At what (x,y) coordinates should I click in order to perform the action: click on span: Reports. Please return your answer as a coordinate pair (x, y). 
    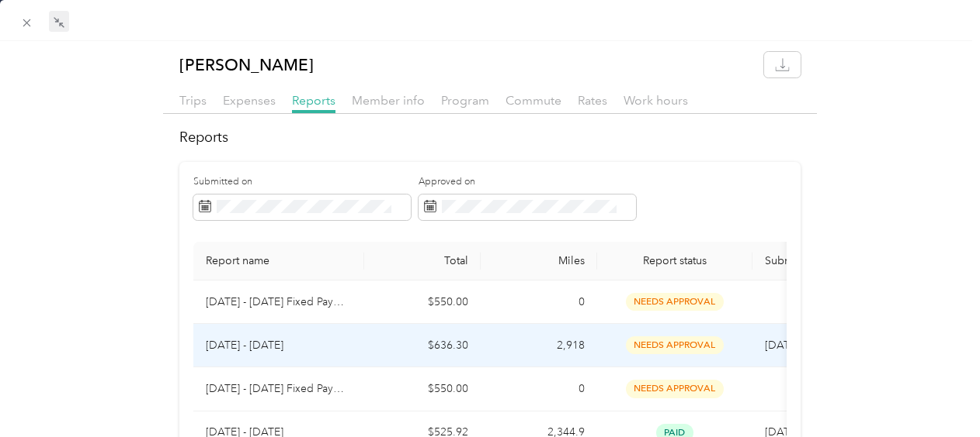
    Looking at the image, I should click on (314, 100).